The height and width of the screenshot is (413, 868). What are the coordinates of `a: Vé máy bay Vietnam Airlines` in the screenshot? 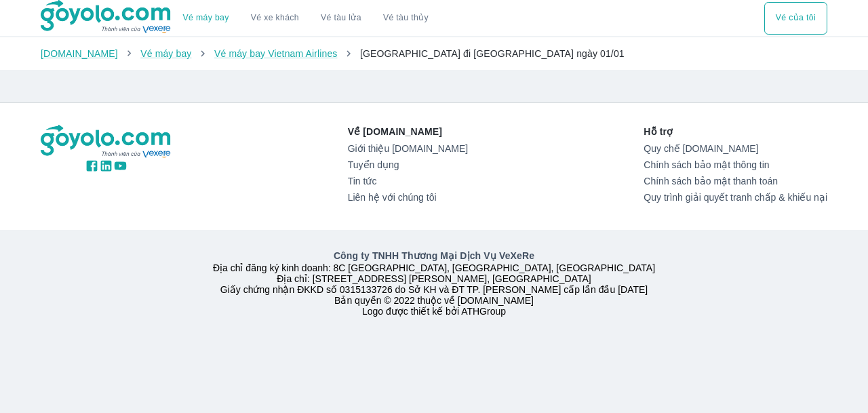 It's located at (276, 54).